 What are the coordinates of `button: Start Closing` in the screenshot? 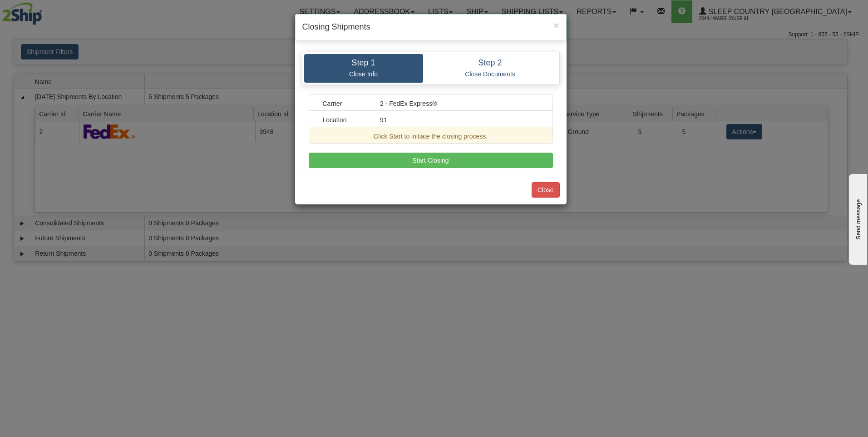 It's located at (431, 161).